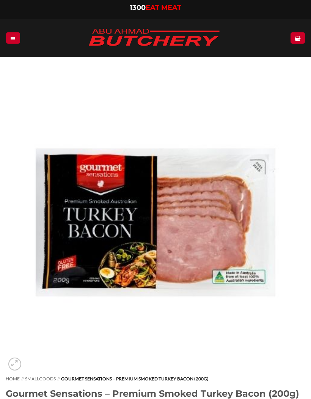  Describe the element at coordinates (298, 38) in the screenshot. I see `a: View cart` at that location.